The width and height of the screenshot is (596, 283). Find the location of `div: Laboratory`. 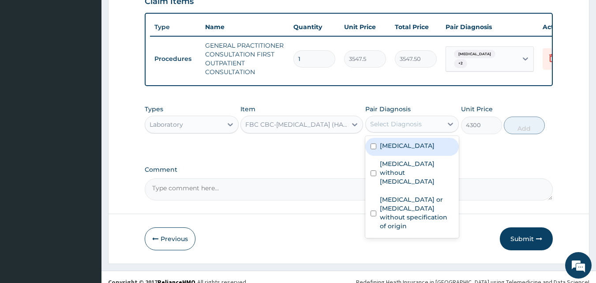

div: Laboratory is located at coordinates (166, 124).